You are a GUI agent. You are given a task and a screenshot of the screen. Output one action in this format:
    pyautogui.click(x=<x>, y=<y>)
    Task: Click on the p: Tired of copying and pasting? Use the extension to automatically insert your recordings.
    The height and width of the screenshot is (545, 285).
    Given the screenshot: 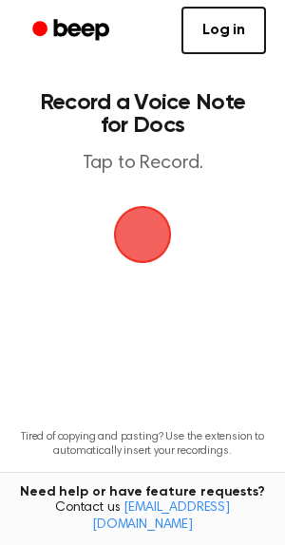 What is the action you would take?
    pyautogui.click(x=142, y=444)
    